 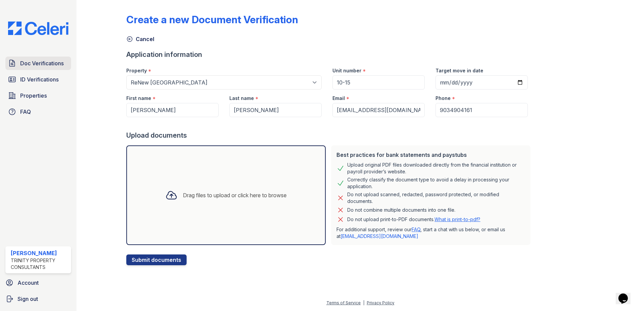 I want to click on div: Upload original PDF files downloaded directly from the financial institution or payroll provider’..., so click(x=436, y=168).